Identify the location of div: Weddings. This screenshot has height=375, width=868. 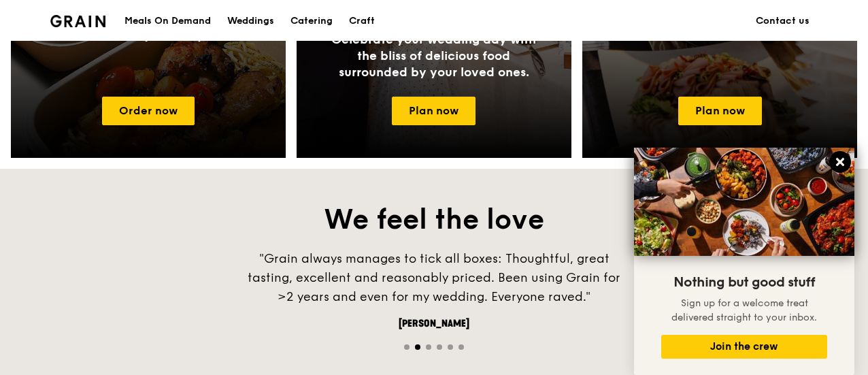
(250, 21).